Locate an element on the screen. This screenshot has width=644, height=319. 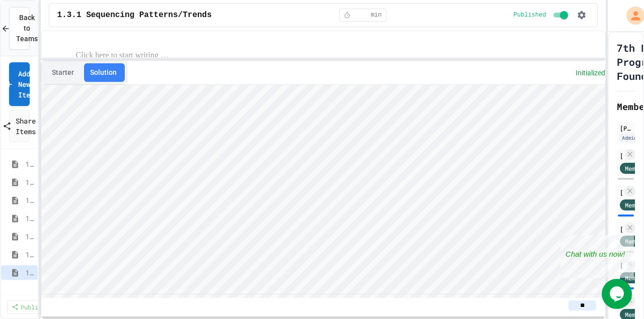
span: 1.2.8 Task 1 is located at coordinates (29, 236).